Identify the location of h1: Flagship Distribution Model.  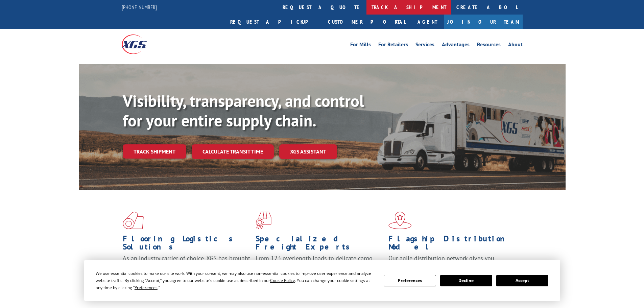
(453, 244).